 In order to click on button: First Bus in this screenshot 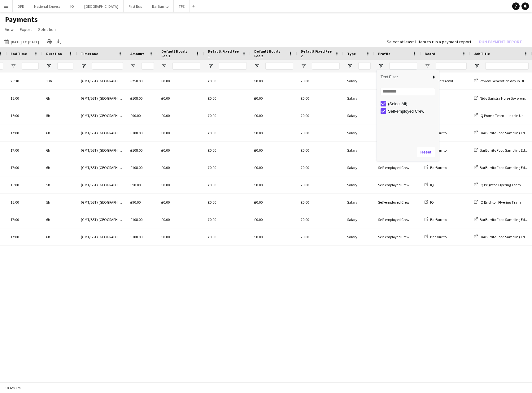, I will do `click(135, 6)`.